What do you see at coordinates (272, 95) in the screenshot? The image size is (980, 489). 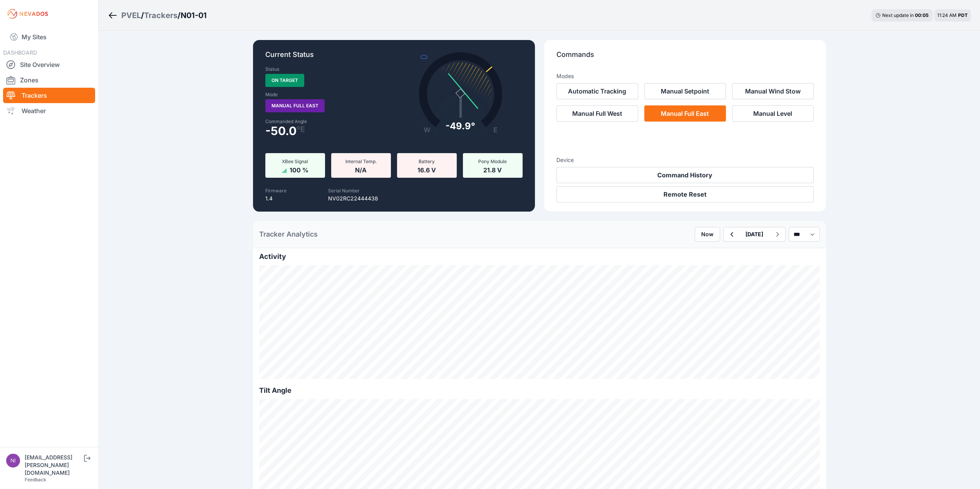 I see `label: Mode` at bounding box center [272, 95].